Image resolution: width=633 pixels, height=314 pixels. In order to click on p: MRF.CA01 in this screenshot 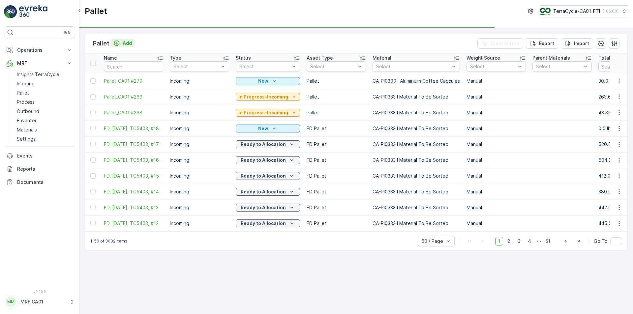, I will do `click(43, 302)`.